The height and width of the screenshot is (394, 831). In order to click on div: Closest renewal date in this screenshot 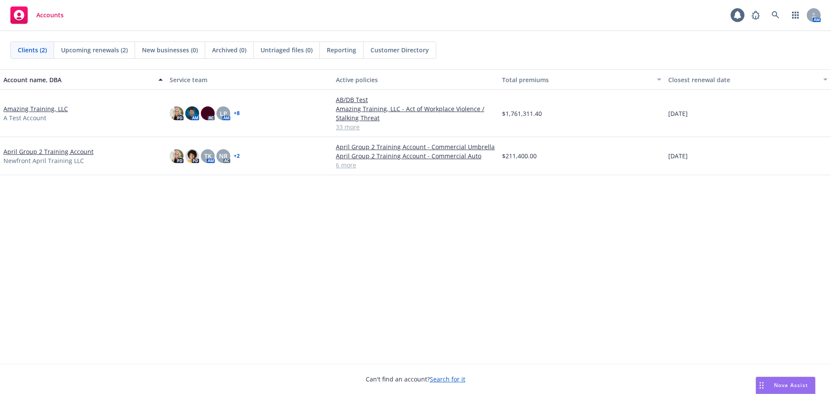, I will do `click(743, 80)`.